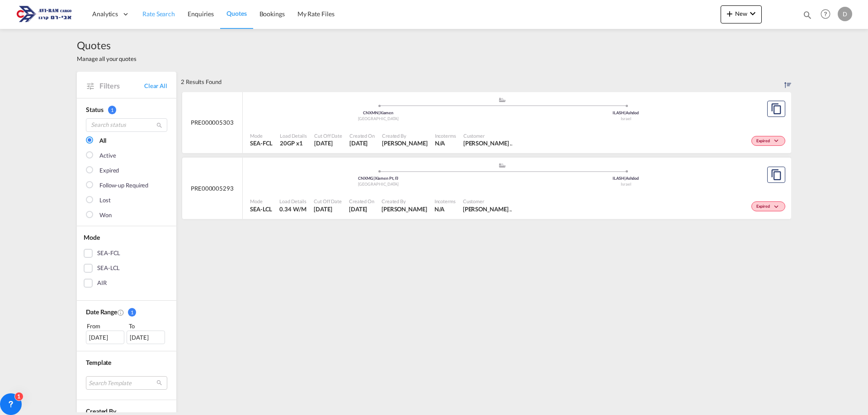 This screenshot has height=415, width=868. What do you see at coordinates (98, 362) in the screenshot?
I see `span: Template` at bounding box center [98, 362].